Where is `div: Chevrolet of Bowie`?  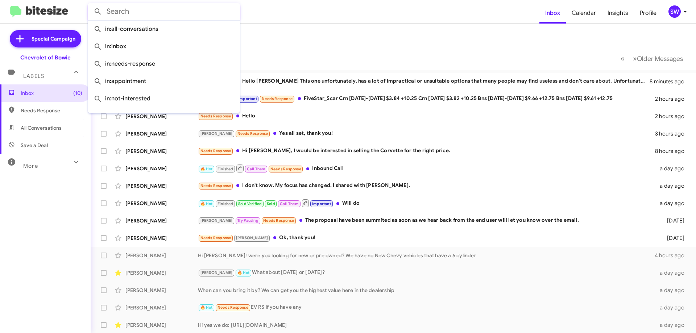
div: Chevrolet of Bowie is located at coordinates (45, 58).